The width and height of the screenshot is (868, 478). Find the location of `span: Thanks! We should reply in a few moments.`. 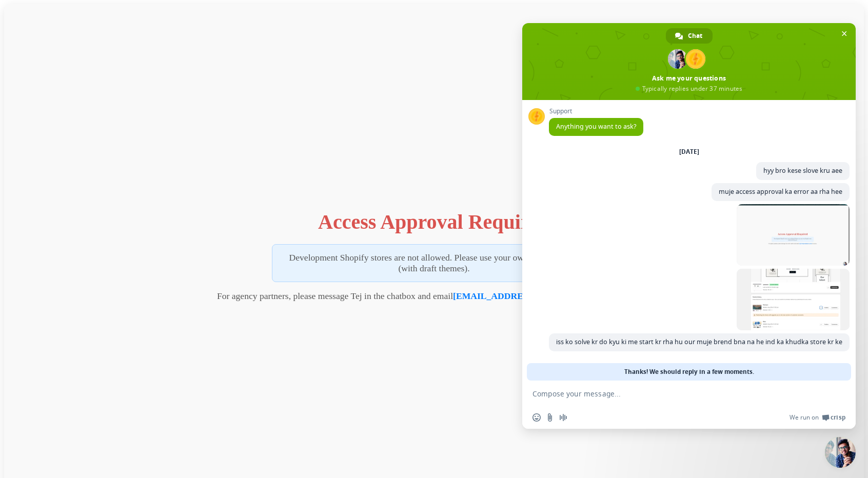

span: Thanks! We should reply in a few moments. is located at coordinates (689, 371).